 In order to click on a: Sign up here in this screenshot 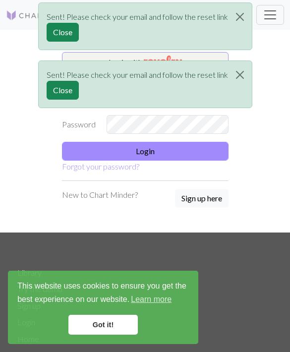, I will do `click(202, 199)`.